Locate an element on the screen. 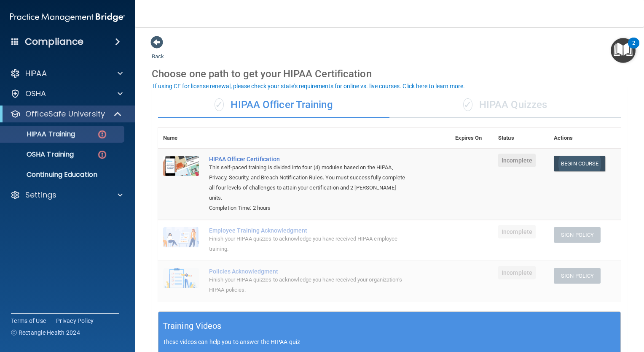 This screenshot has width=644, height=352. th: Name is located at coordinates (181, 138).